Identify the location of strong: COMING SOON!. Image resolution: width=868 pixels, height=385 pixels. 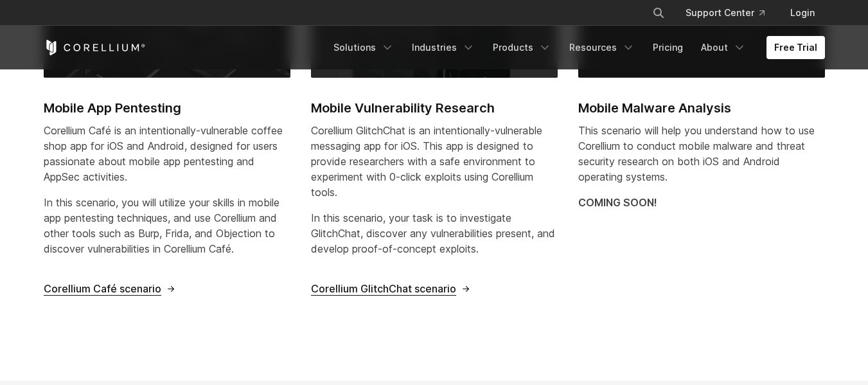
(618, 202).